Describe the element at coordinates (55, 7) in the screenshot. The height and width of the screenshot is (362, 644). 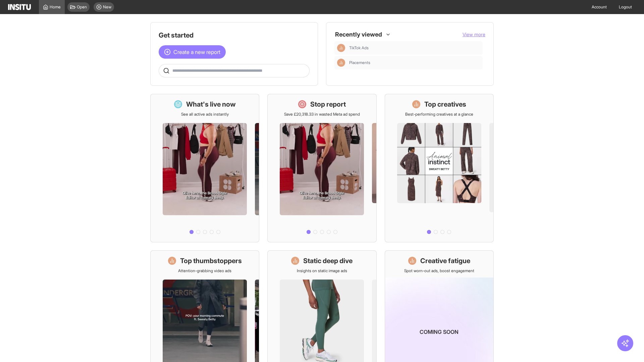
I see `span: Home` at that location.